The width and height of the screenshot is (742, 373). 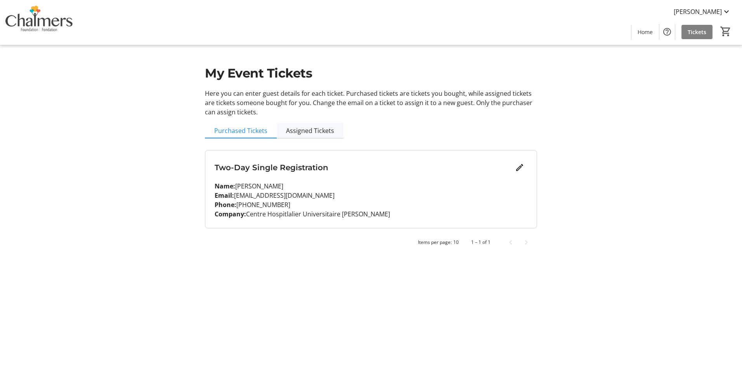 What do you see at coordinates (697, 32) in the screenshot?
I see `a: Tickets` at bounding box center [697, 32].